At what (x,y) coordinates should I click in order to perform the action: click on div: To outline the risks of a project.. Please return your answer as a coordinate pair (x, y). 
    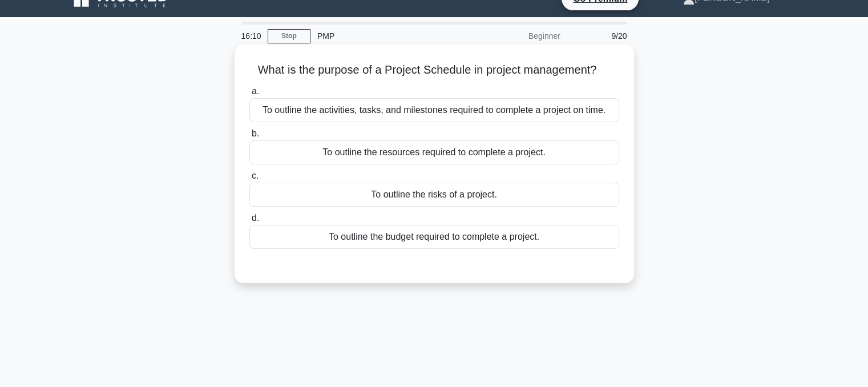
    Looking at the image, I should click on (434, 195).